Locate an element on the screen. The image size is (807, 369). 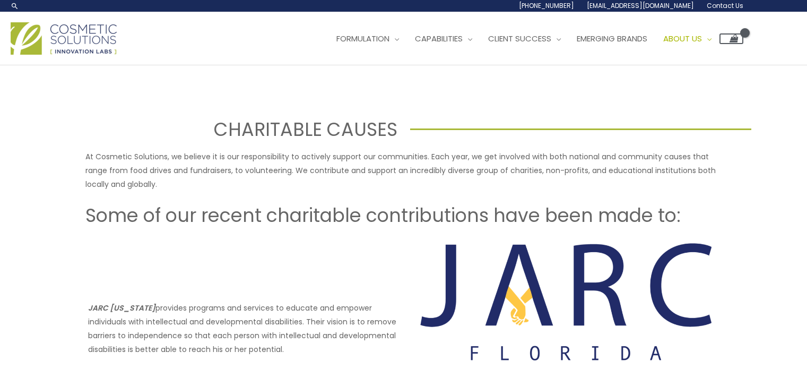
a: Client Success is located at coordinates (524, 39).